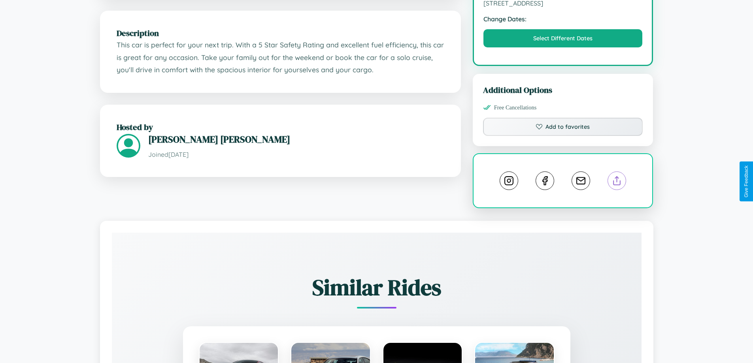  What do you see at coordinates (280, 33) in the screenshot?
I see `h2: Description` at bounding box center [280, 33].